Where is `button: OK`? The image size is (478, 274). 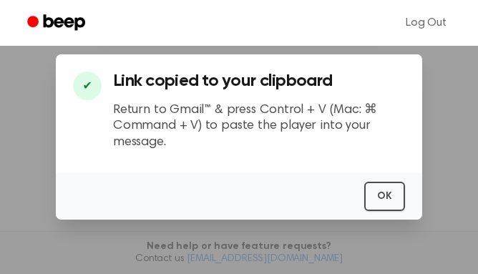 button: OK is located at coordinates (384, 196).